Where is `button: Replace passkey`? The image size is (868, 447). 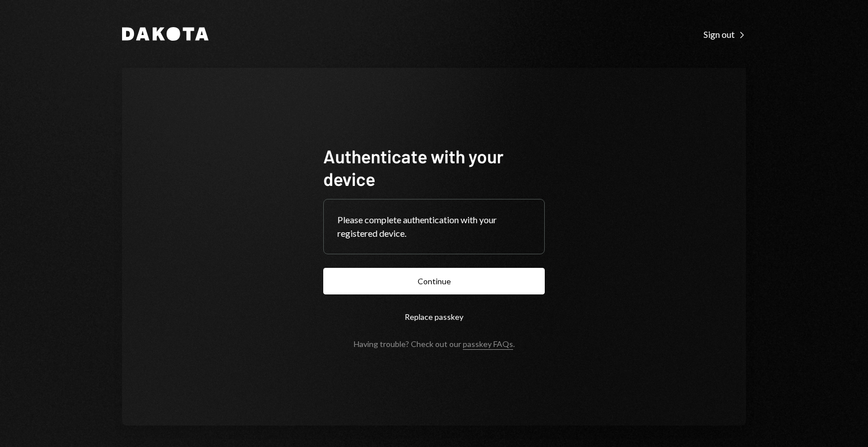 button: Replace passkey is located at coordinates (434, 316).